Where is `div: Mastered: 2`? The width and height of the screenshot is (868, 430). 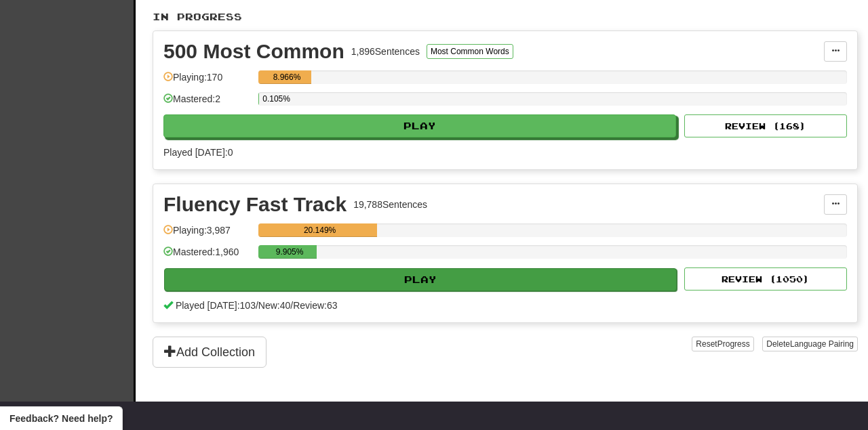 div: Mastered: 2 is located at coordinates (207, 103).